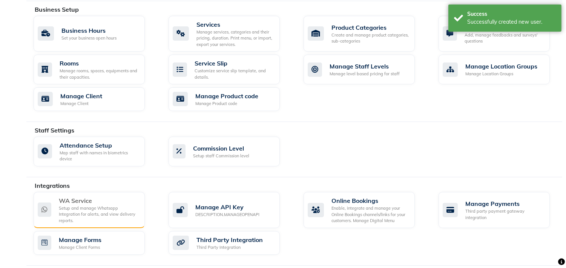 The height and width of the screenshot is (268, 566). I want to click on div: Manage API Key, so click(227, 207).